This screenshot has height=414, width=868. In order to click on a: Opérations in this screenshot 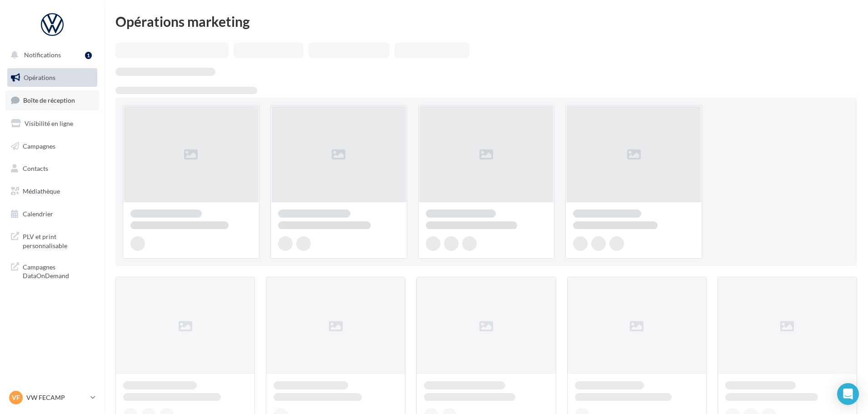, I will do `click(52, 78)`.